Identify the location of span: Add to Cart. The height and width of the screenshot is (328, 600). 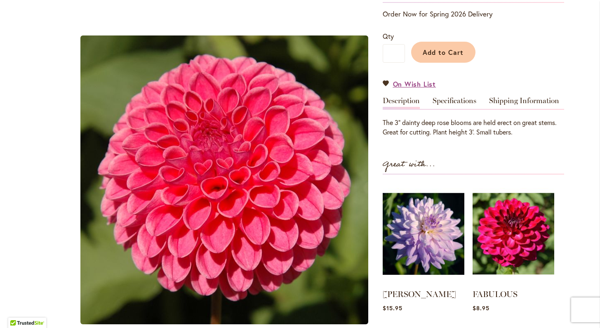
(443, 52).